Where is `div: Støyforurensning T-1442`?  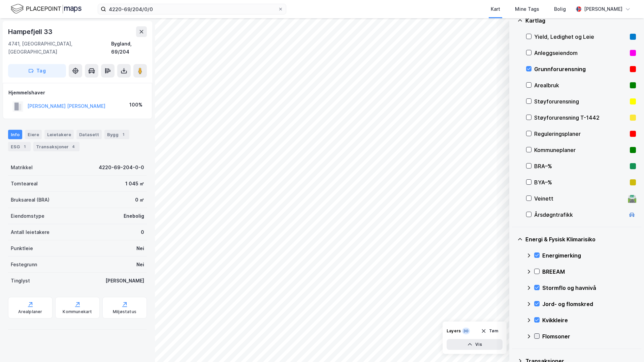
div: Støyforurensning T-1442 is located at coordinates (580, 118).